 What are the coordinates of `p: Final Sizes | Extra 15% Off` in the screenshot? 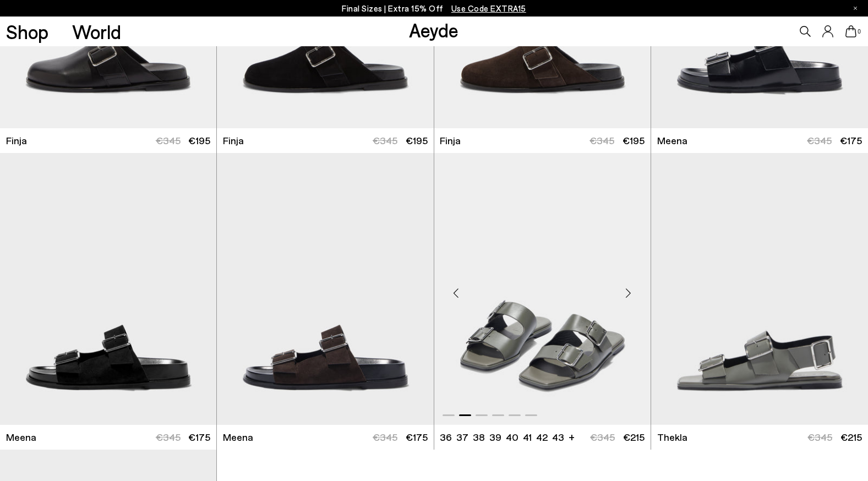 It's located at (434, 8).